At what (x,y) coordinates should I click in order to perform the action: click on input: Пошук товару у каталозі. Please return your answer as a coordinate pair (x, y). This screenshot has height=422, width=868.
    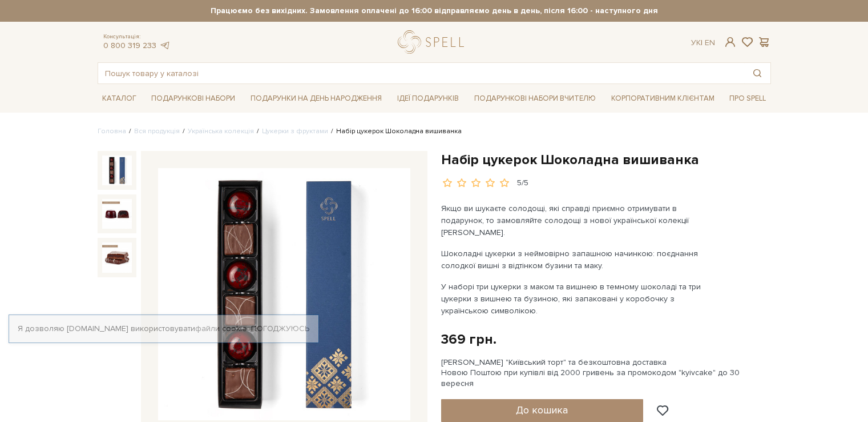
    Looking at the image, I should click on (422, 73).